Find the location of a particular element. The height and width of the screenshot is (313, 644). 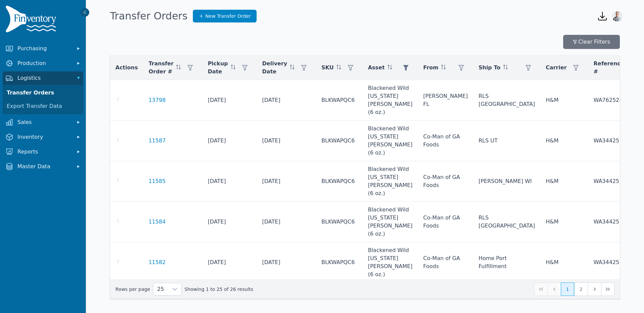

span: Transfer Order # is located at coordinates (161, 68).